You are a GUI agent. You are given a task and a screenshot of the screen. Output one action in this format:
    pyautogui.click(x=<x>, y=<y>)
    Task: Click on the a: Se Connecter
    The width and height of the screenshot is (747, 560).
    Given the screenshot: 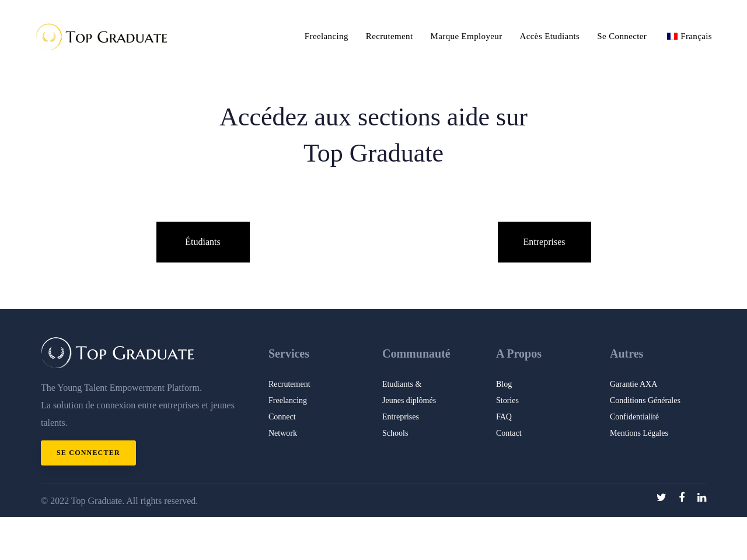 What is the action you would take?
    pyautogui.click(x=88, y=453)
    